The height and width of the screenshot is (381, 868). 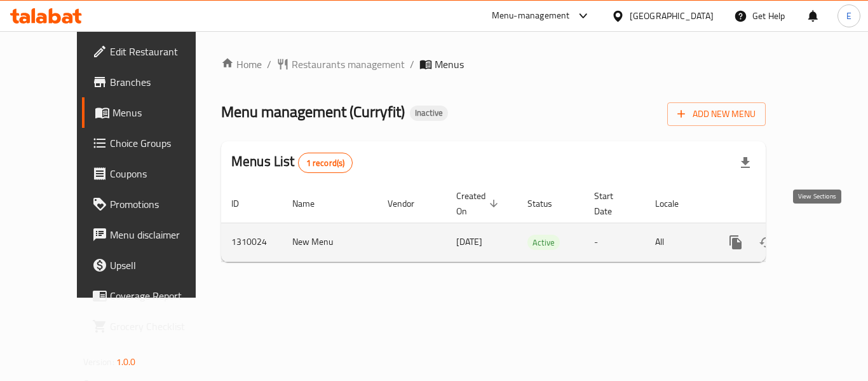 I want to click on span: Name, so click(x=311, y=203).